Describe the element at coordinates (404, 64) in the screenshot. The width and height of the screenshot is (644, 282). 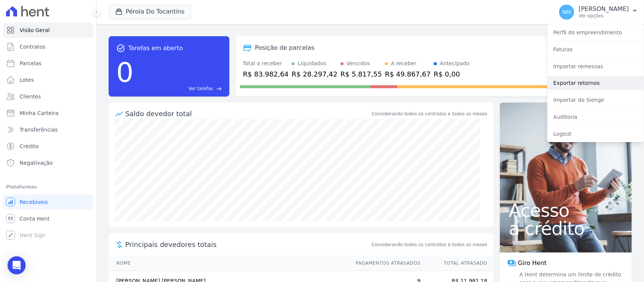
I see `div: A receber` at that location.